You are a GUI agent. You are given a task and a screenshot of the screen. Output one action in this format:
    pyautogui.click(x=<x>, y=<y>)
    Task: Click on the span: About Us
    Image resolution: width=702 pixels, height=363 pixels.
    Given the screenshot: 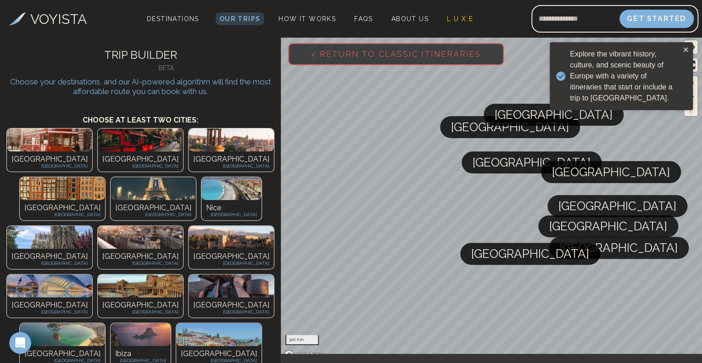 What is the action you would take?
    pyautogui.click(x=410, y=19)
    